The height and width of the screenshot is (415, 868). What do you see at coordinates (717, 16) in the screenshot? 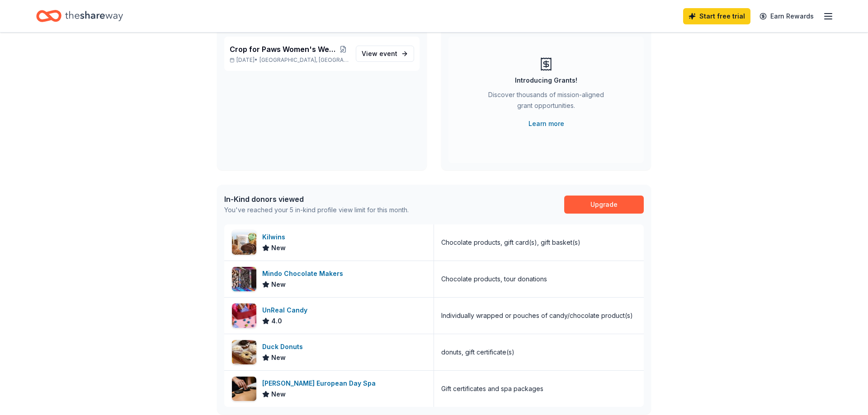
I see `a: Start free trial` at bounding box center [717, 16].